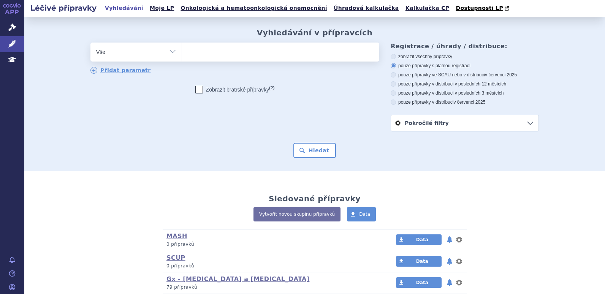 This screenshot has width=605, height=294. Describe the element at coordinates (64, 8) in the screenshot. I see `h2: Léčivé přípravky` at that location.